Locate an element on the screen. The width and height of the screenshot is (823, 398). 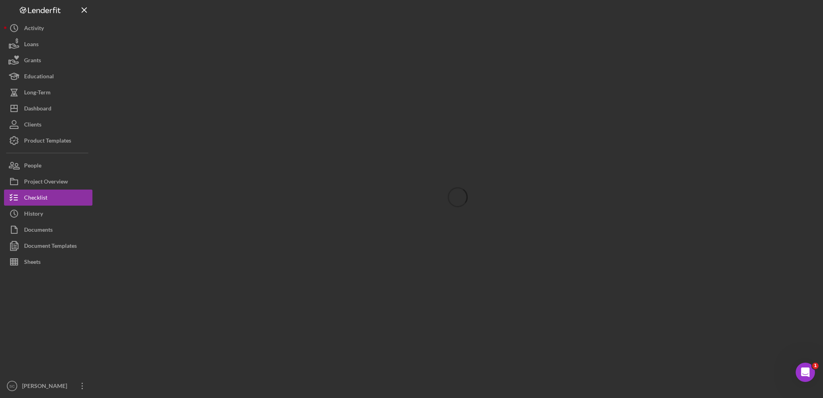
div: Long-Term is located at coordinates (37, 93).